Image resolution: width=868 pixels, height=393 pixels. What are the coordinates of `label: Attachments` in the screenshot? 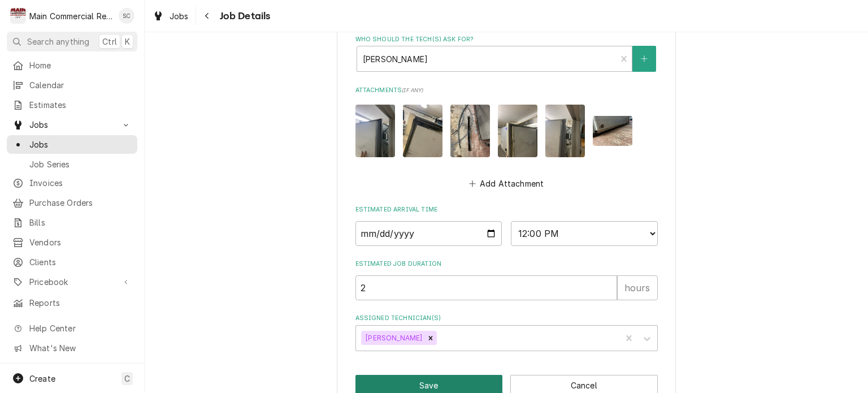 It's located at (506, 90).